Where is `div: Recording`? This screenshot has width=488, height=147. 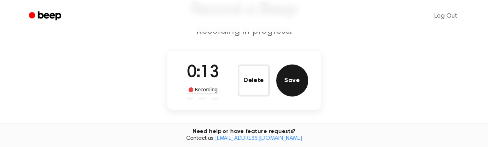
div: Recording is located at coordinates (203, 90).